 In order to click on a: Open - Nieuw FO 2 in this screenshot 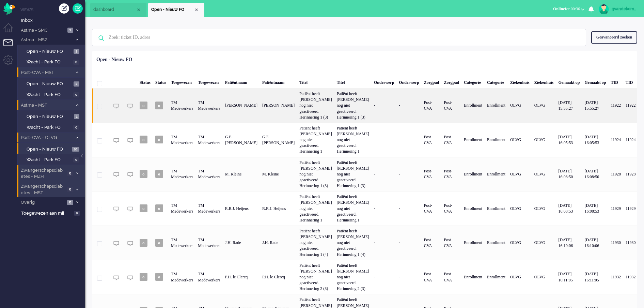, I will do `click(52, 83)`.